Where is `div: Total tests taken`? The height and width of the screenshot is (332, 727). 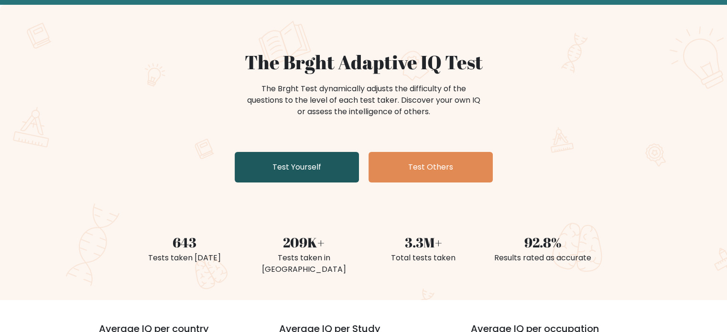 div: Total tests taken is located at coordinates (423, 258).